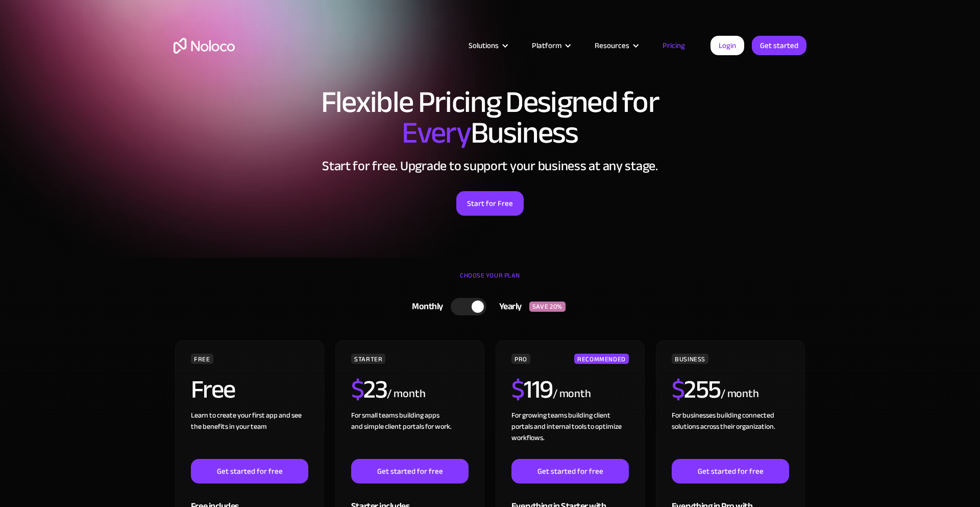 Image resolution: width=980 pixels, height=507 pixels. Describe the element at coordinates (508, 306) in the screenshot. I see `div: Yearly` at that location.